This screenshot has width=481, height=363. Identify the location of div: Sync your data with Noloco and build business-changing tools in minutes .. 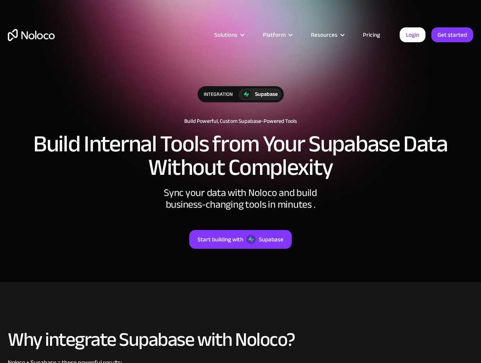
(241, 199).